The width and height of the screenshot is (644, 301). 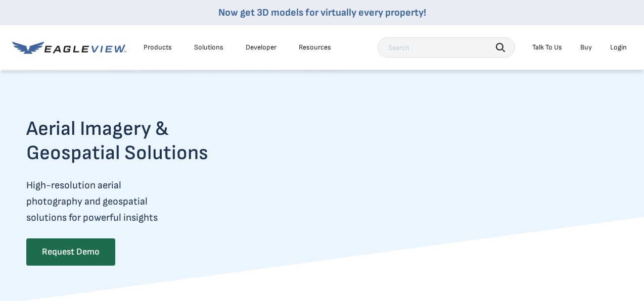 I want to click on a: Buy, so click(x=586, y=47).